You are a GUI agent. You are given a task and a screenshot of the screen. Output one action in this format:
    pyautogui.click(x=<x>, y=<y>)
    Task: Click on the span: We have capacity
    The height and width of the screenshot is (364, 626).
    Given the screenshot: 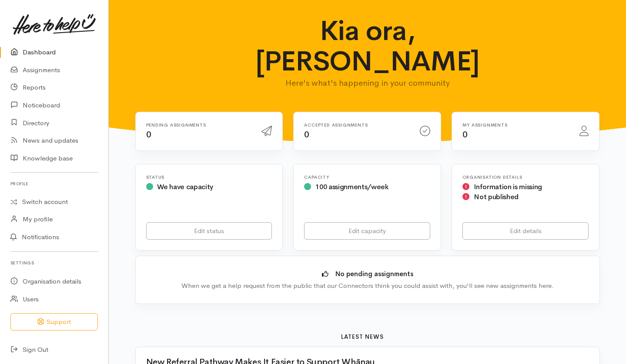 What is the action you would take?
    pyautogui.click(x=185, y=187)
    